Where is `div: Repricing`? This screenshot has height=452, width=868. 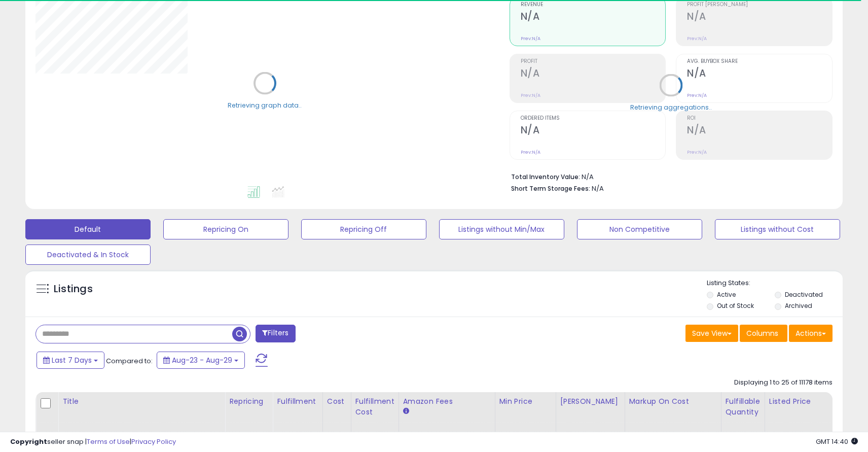
div: Repricing is located at coordinates (249, 402).